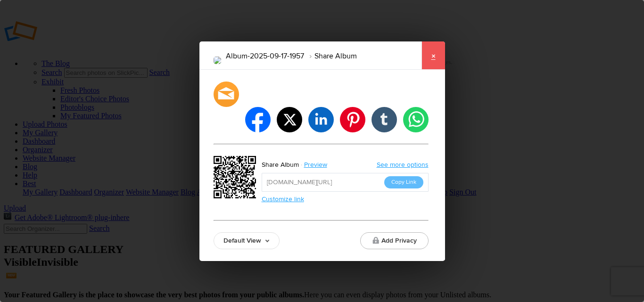  Describe the element at coordinates (290, 120) in the screenshot. I see `li: twitter` at that location.